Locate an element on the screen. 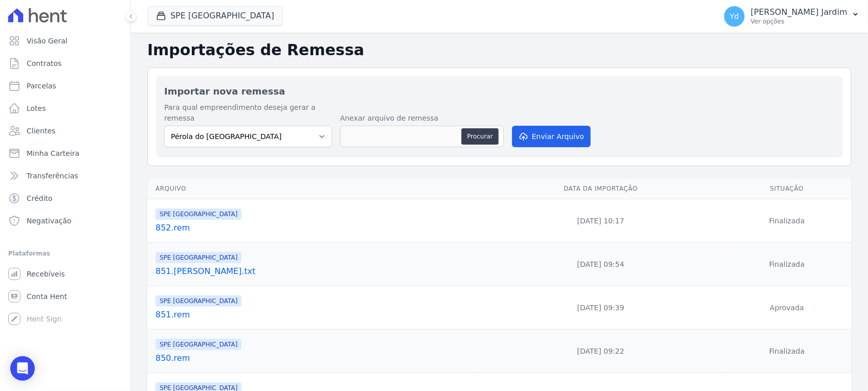 The height and width of the screenshot is (391, 868). a: Lotes is located at coordinates (65, 108).